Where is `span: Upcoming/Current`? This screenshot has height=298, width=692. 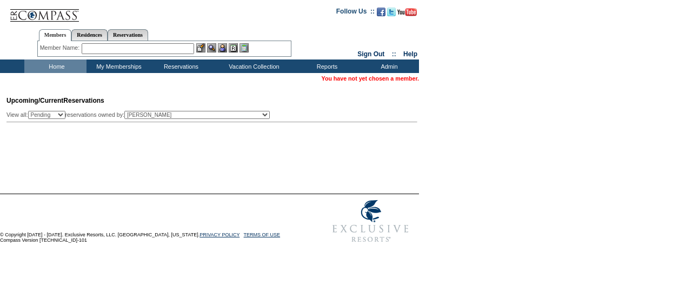
span: Upcoming/Current is located at coordinates (35, 101).